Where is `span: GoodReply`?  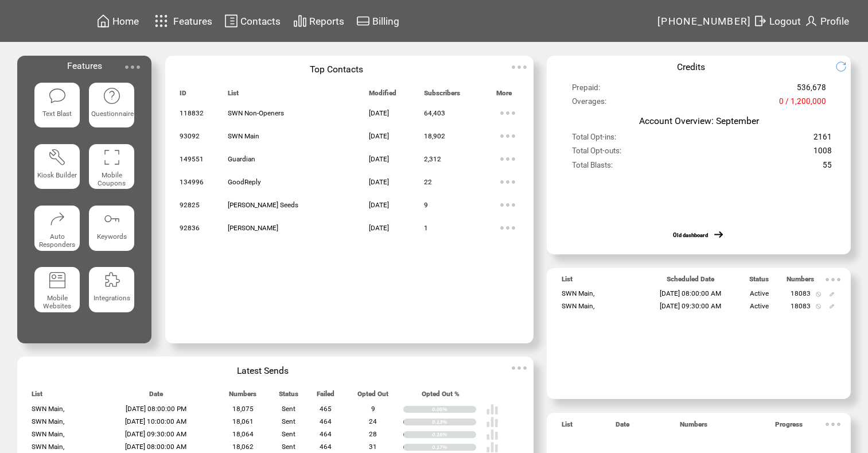 span: GoodReply is located at coordinates (245, 182).